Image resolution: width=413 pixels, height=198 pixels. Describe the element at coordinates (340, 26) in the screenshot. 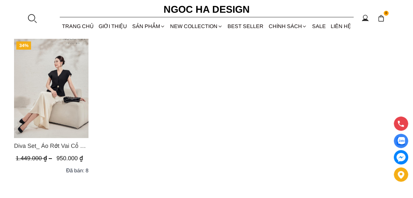

I see `a: LIÊN HỆ` at that location.